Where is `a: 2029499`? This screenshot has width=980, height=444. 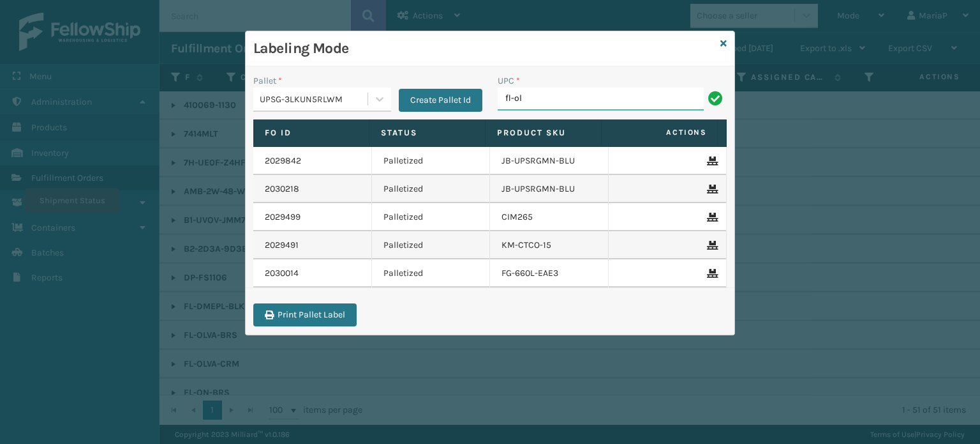 a: 2029499 is located at coordinates (283, 217).